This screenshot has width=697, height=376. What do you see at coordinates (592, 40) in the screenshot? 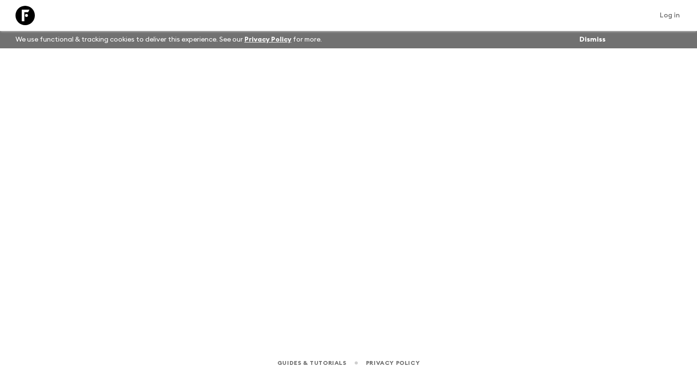
I see `button: Dismiss` at bounding box center [592, 40].